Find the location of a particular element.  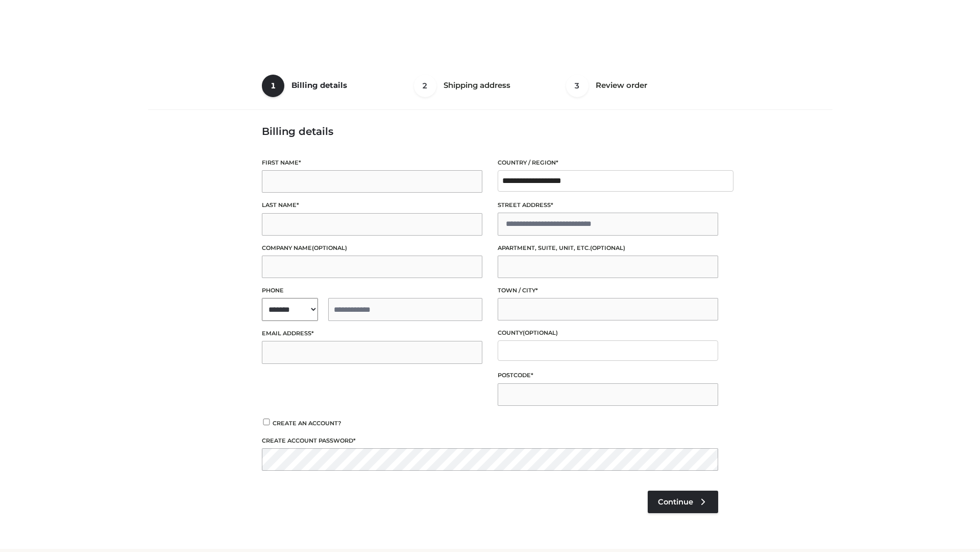

label: Phone is located at coordinates (372, 290).